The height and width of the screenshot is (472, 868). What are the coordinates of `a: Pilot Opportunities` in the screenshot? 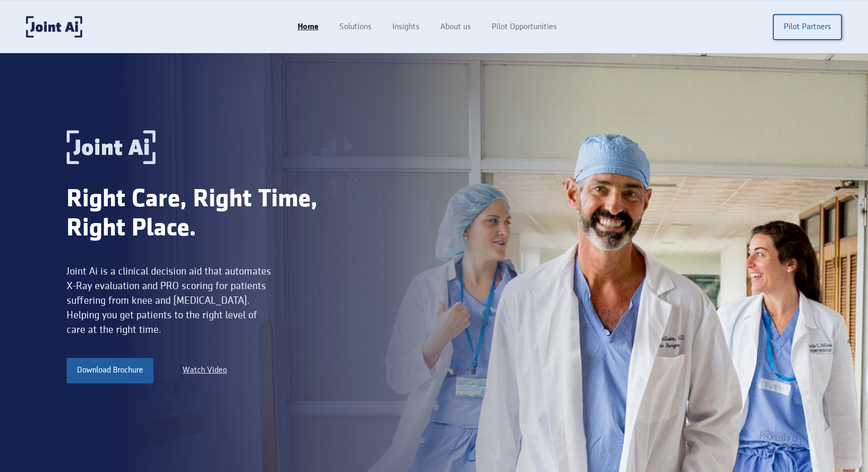 It's located at (524, 27).